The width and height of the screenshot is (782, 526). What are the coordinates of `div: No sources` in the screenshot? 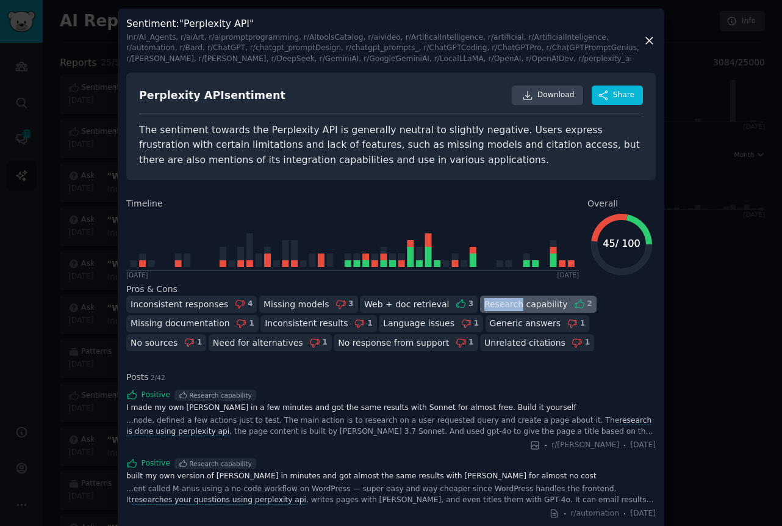 It's located at (154, 342).